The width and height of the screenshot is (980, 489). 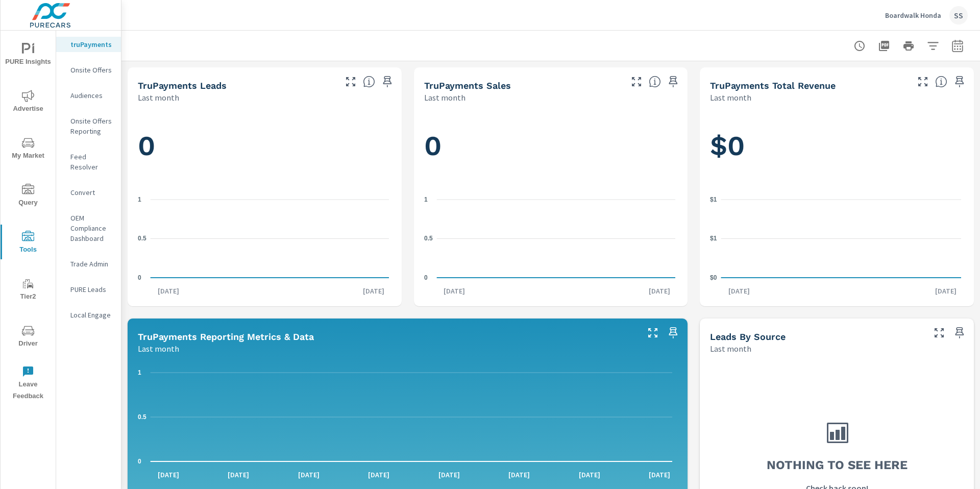 I want to click on div: Audiences, so click(x=89, y=95).